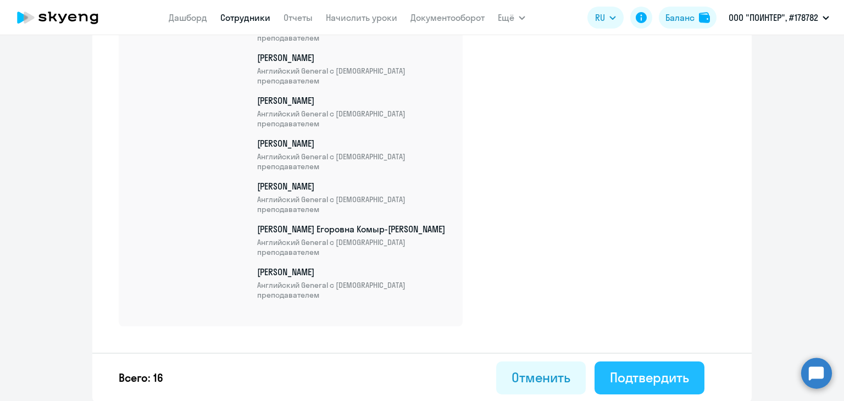 This screenshot has width=844, height=401. I want to click on div: Отменить, so click(541, 378).